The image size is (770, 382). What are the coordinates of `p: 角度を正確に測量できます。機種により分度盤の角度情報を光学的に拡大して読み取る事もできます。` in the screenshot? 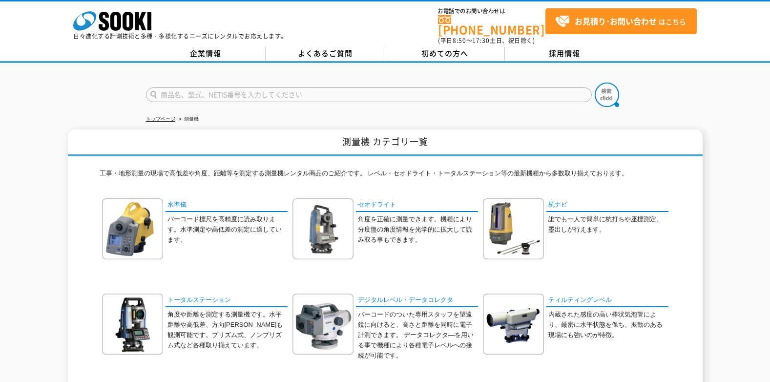 It's located at (418, 229).